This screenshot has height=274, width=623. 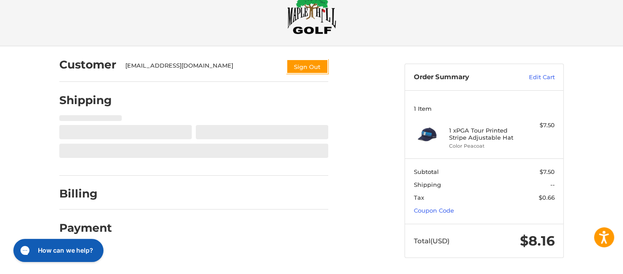 What do you see at coordinates (85, 194) in the screenshot?
I see `h2: Billing` at bounding box center [85, 194].